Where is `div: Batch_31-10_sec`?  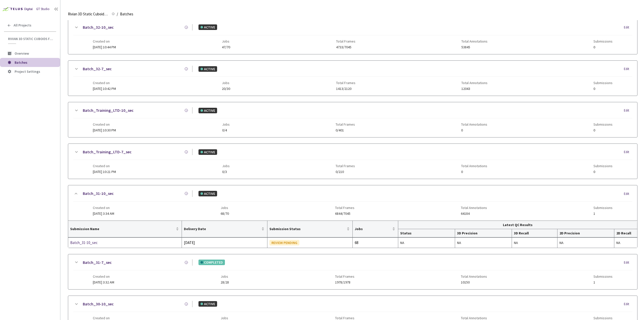
div: Batch_31-10_sec is located at coordinates (97, 243).